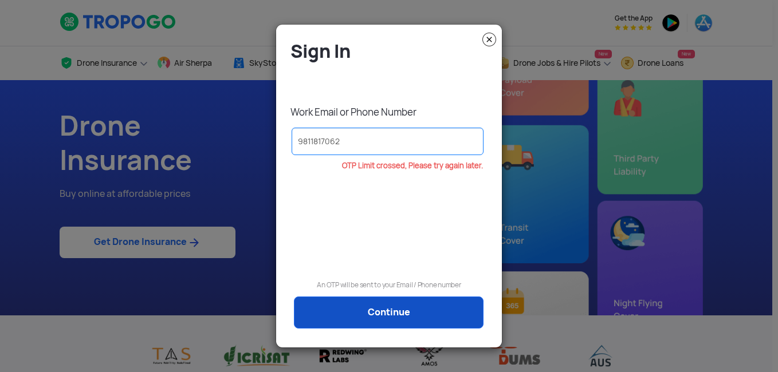  Describe the element at coordinates (389, 285) in the screenshot. I see `p: An OTP will be sent to your Email / Phone number` at that location.